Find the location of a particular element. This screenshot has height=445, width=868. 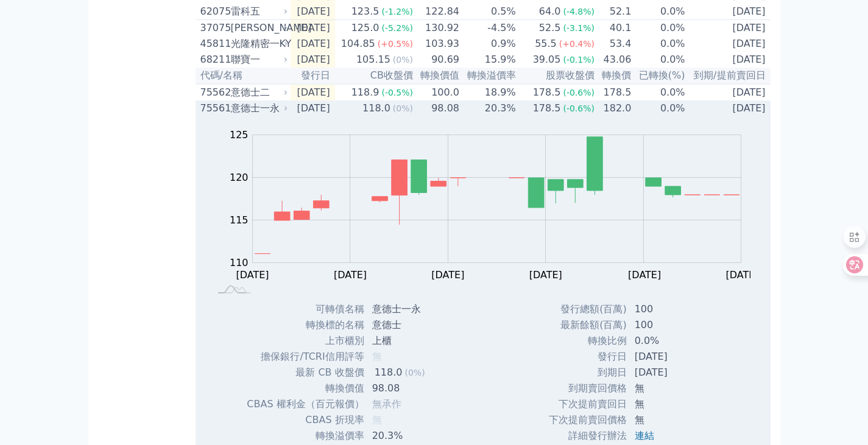

td: 詳細發行辦法 is located at coordinates (588, 436).